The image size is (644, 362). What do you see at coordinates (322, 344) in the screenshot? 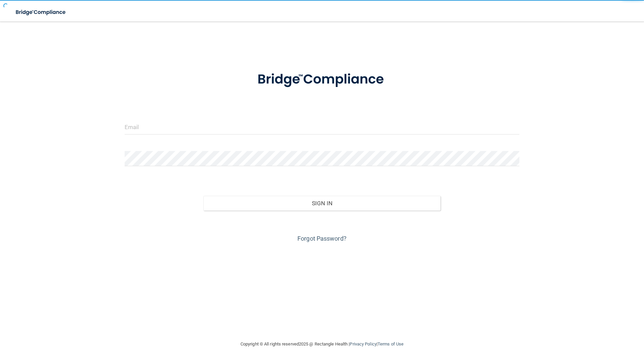
I see `div: Copyright © All rights reserved 2025 @ Rectangle Health | |` at bounding box center [322, 344].